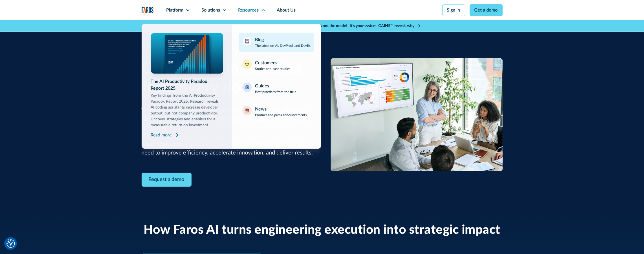  What do you see at coordinates (162, 135) in the screenshot?
I see `div: Read more` at bounding box center [162, 135].